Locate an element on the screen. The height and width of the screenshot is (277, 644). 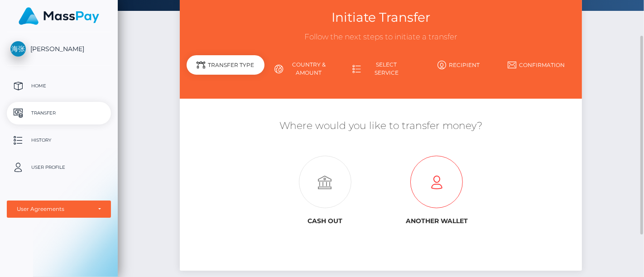
h3: Initiate Transfer is located at coordinates (381, 17).